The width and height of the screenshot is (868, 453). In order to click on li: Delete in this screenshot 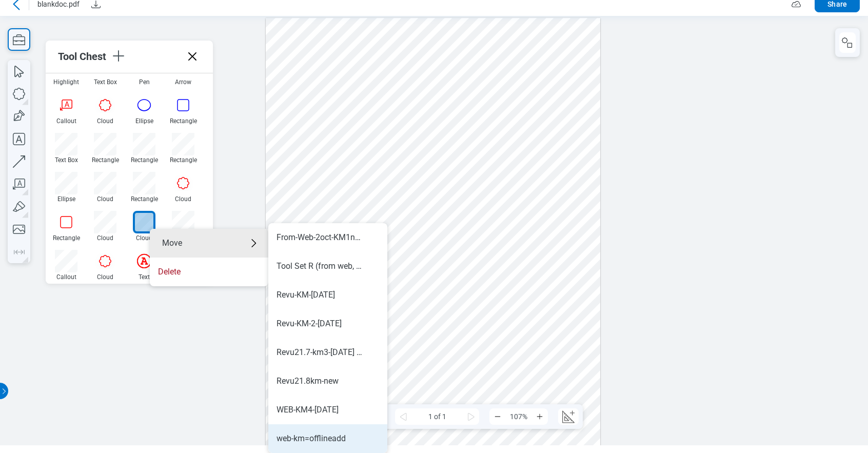, I will do `click(209, 272)`.